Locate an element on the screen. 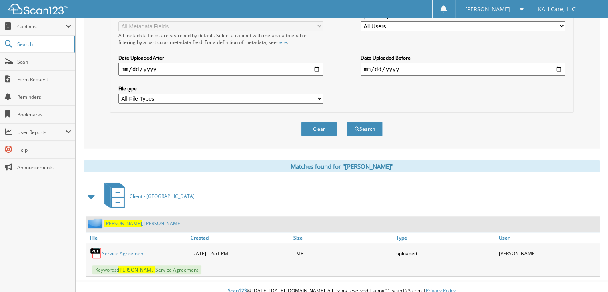 Image resolution: width=608 pixels, height=292 pixels. span: Form Request is located at coordinates (44, 79).